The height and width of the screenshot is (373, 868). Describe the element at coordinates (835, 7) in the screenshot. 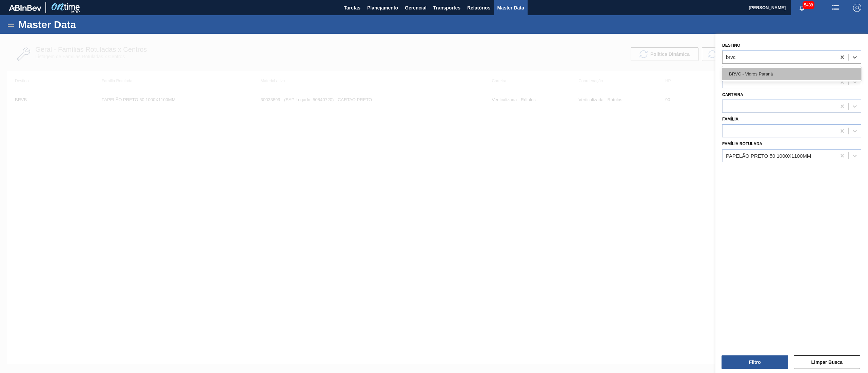

I see `img: userActions` at that location.